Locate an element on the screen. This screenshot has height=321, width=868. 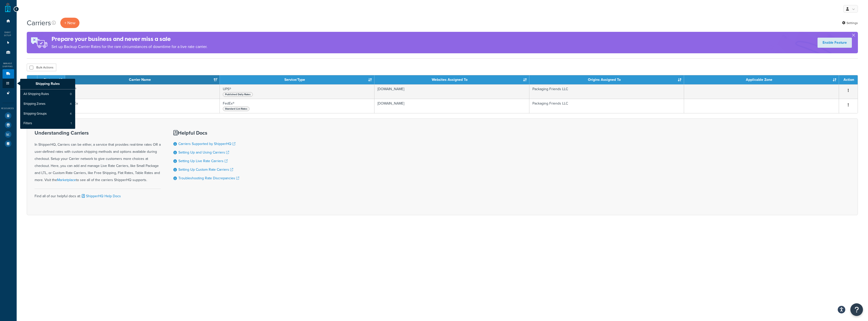
h3: Helpful Docs is located at coordinates (206, 133).